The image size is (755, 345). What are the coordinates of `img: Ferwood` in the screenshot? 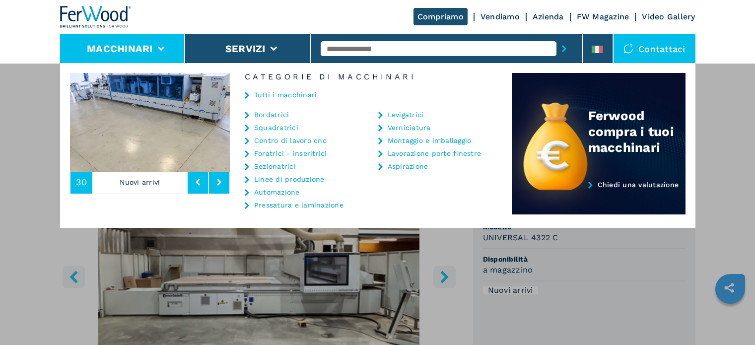 It's located at (96, 17).